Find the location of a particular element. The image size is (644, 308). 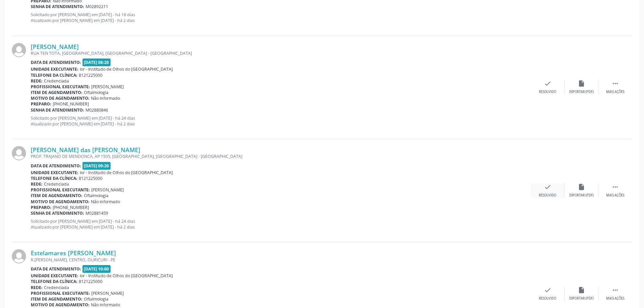

span: M02880846 is located at coordinates (97, 110).